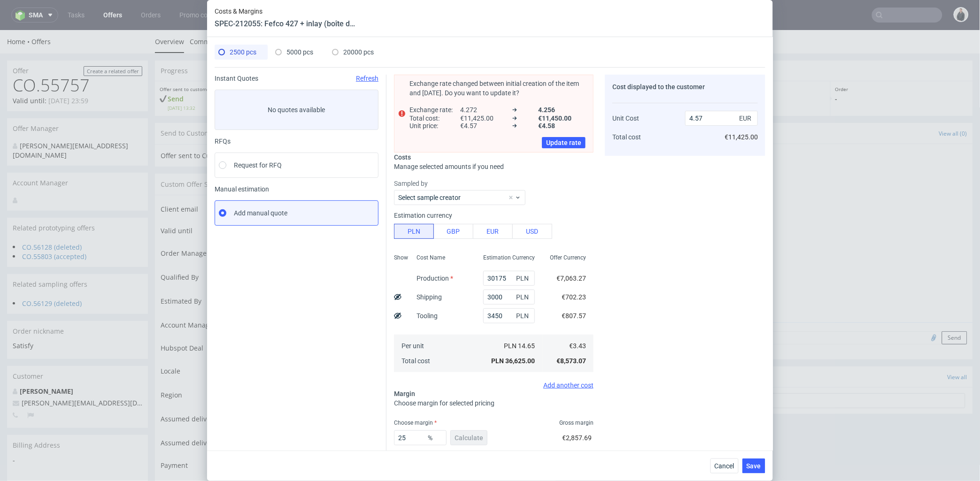 This screenshot has width=980, height=481. Describe the element at coordinates (401, 258) in the screenshot. I see `span: Show` at that location.